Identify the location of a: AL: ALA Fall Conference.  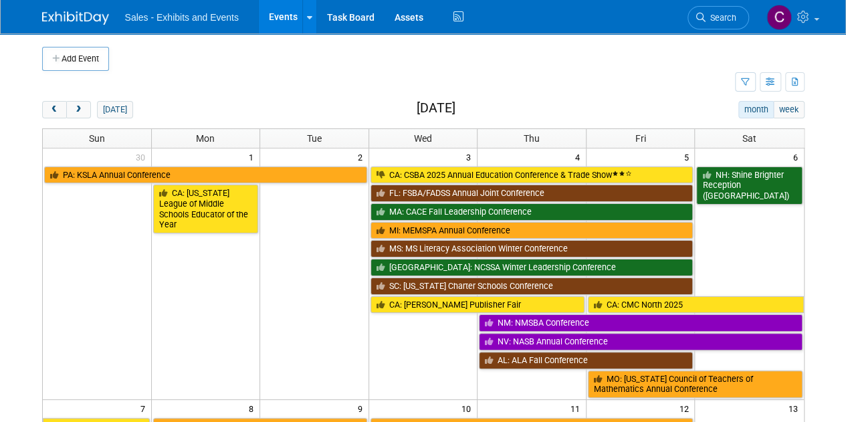
(586, 360).